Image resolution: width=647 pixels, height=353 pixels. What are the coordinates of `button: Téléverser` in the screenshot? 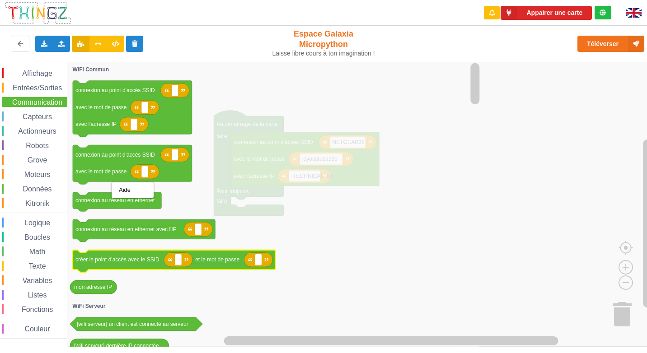 It's located at (611, 44).